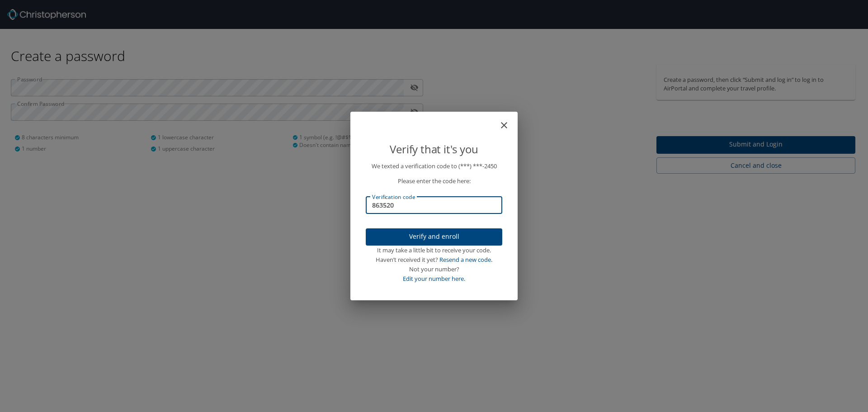 This screenshot has width=868, height=412. Describe the element at coordinates (434, 260) in the screenshot. I see `div: Haven’t received it yet?` at that location.